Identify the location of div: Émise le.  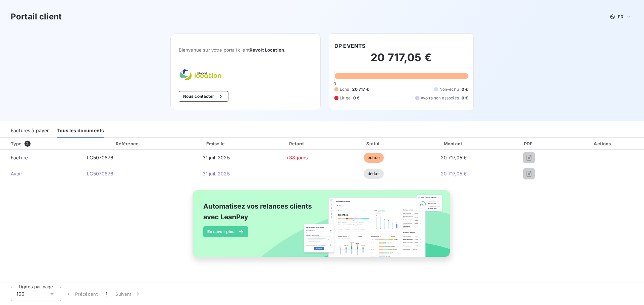
(216, 144).